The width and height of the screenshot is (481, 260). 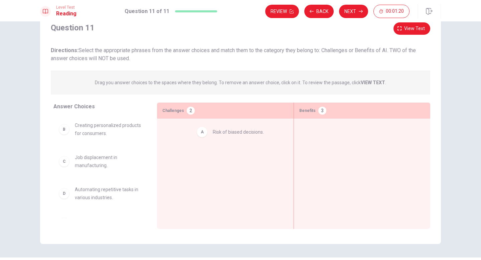 What do you see at coordinates (391, 11) in the screenshot?
I see `button: 00:01:20` at bounding box center [391, 11].